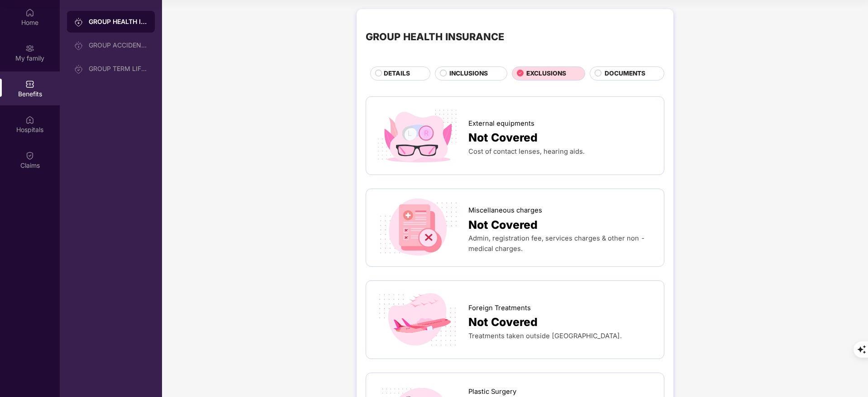 This screenshot has height=397, width=868. Describe the element at coordinates (546, 74) in the screenshot. I see `span: EXCLUSIONS` at that location.